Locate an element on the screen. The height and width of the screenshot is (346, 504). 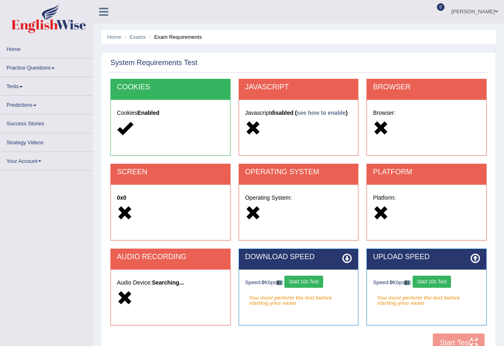
h2: DOWNLOAD SPEED is located at coordinates (298, 257).